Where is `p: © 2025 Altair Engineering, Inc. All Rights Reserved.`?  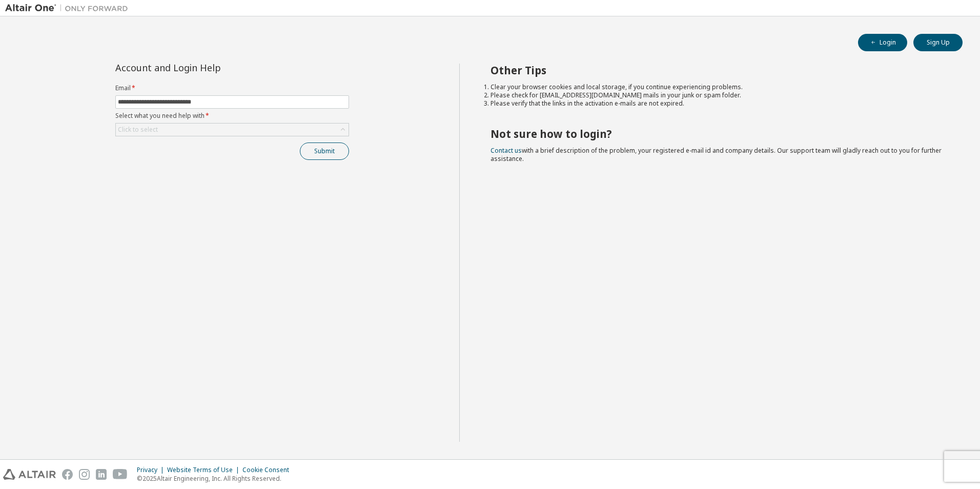
p: © 2025 Altair Engineering, Inc. All Rights Reserved. is located at coordinates (216, 479).